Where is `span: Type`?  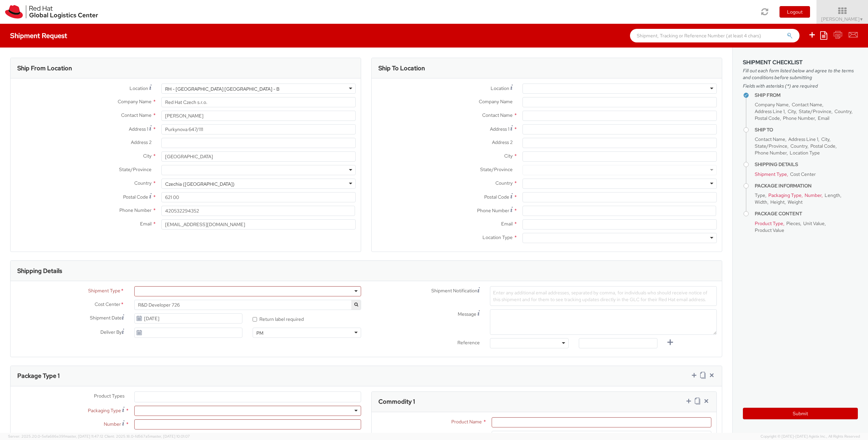
span: Type is located at coordinates (760, 195).